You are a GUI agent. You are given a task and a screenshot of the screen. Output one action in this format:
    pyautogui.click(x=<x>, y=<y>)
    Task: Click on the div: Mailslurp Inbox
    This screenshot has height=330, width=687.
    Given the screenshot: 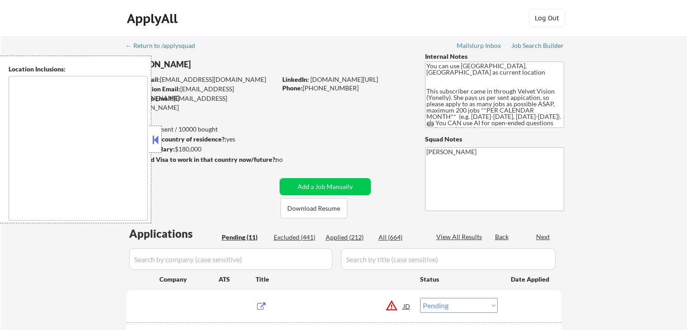 What is the action you would take?
    pyautogui.click(x=480, y=46)
    